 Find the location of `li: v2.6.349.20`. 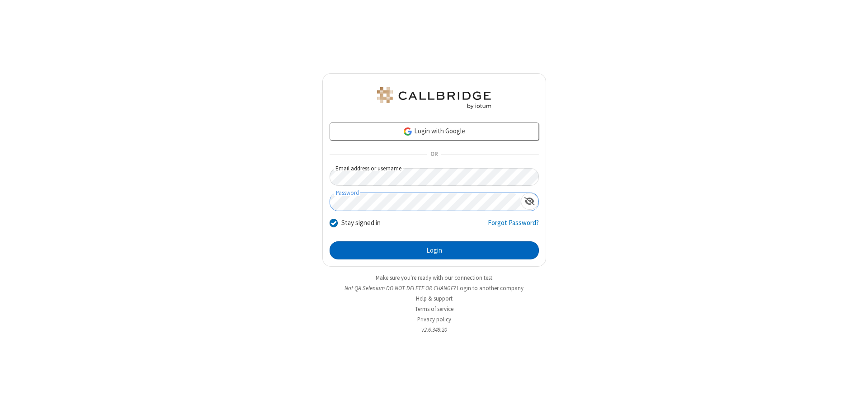

li: v2.6.349.20 is located at coordinates (434, 329).